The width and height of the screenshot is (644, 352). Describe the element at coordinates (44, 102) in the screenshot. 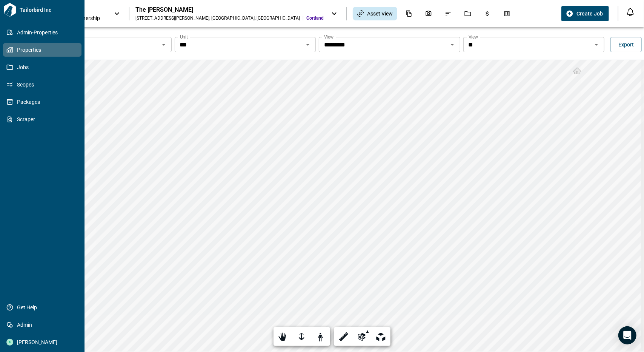

I see `span: Packages` at that location.